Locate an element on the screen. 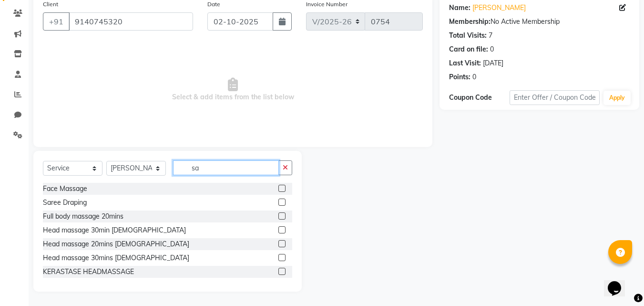 This screenshot has height=306, width=644. span: Select & add items from the list below is located at coordinates (232, 90).